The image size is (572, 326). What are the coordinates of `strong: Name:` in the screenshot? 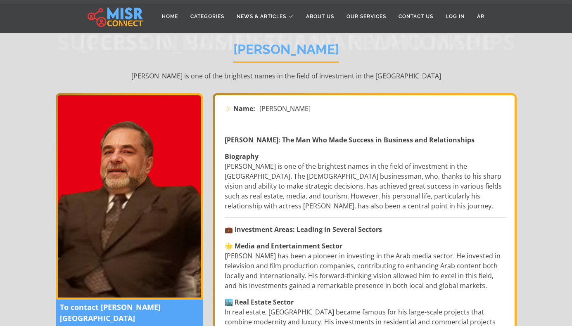 It's located at (244, 109).